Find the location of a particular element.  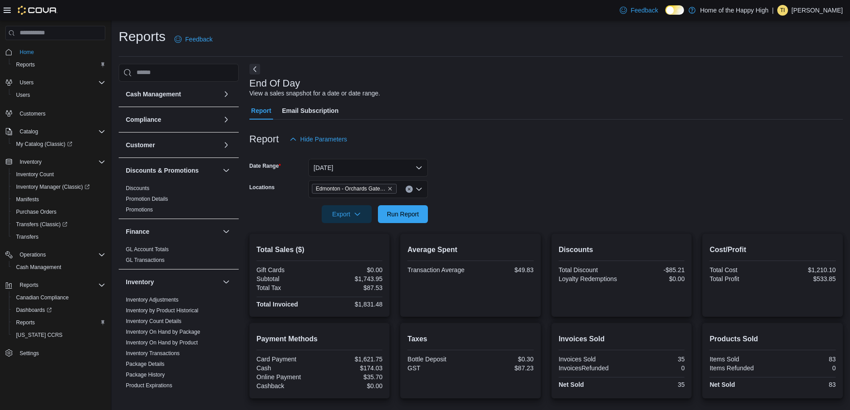

h3: End Of Day is located at coordinates (275, 83).